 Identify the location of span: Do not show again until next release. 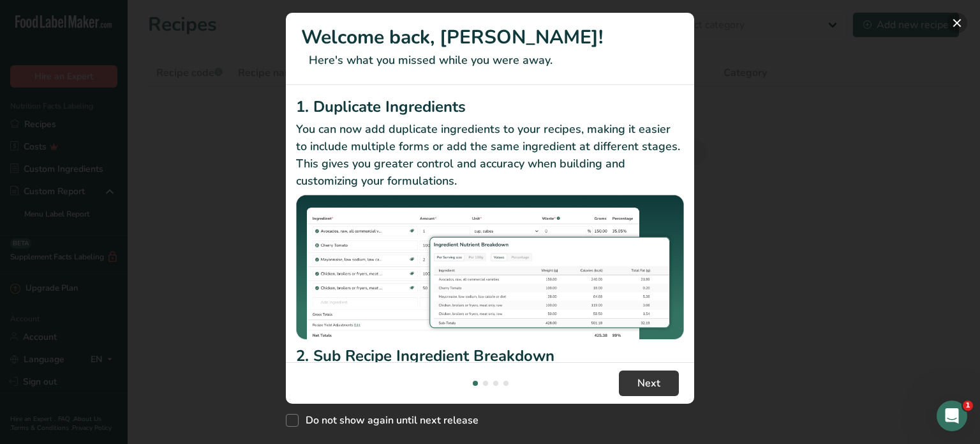
(389, 420).